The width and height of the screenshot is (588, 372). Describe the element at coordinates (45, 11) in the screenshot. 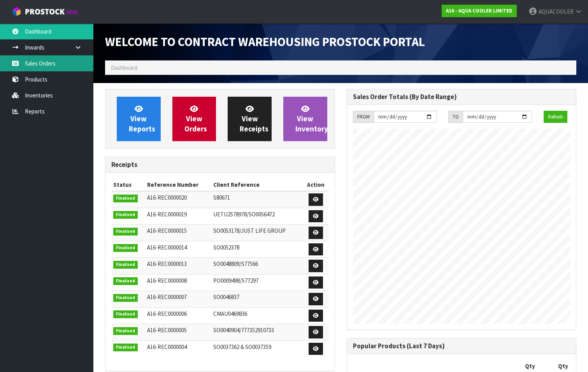

I see `span: ProStock` at that location.